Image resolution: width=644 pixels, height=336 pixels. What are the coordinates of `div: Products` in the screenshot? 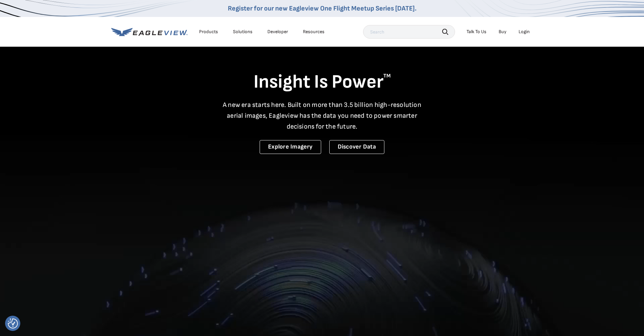 It's located at (209, 32).